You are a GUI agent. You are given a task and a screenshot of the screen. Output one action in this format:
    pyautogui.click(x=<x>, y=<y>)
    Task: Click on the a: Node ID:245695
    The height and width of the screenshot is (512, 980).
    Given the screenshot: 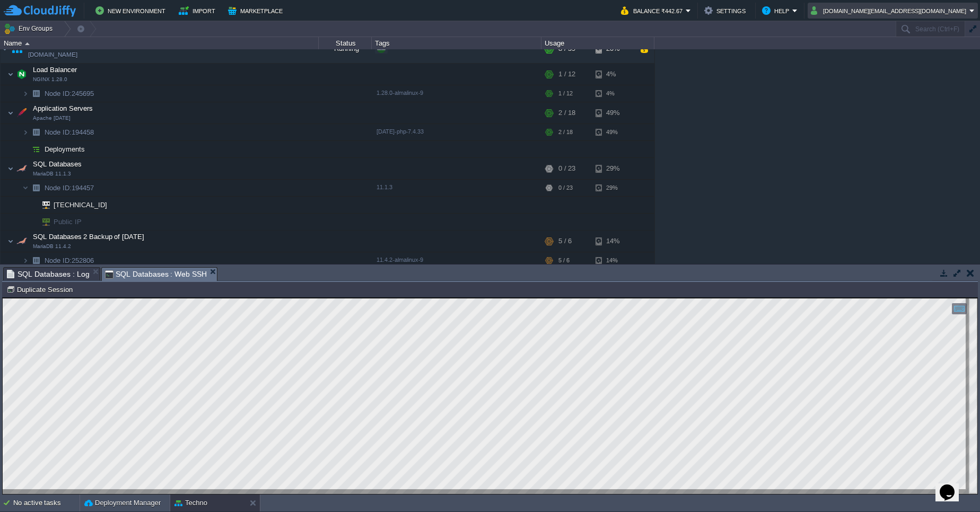 What is the action you would take?
    pyautogui.click(x=70, y=94)
    